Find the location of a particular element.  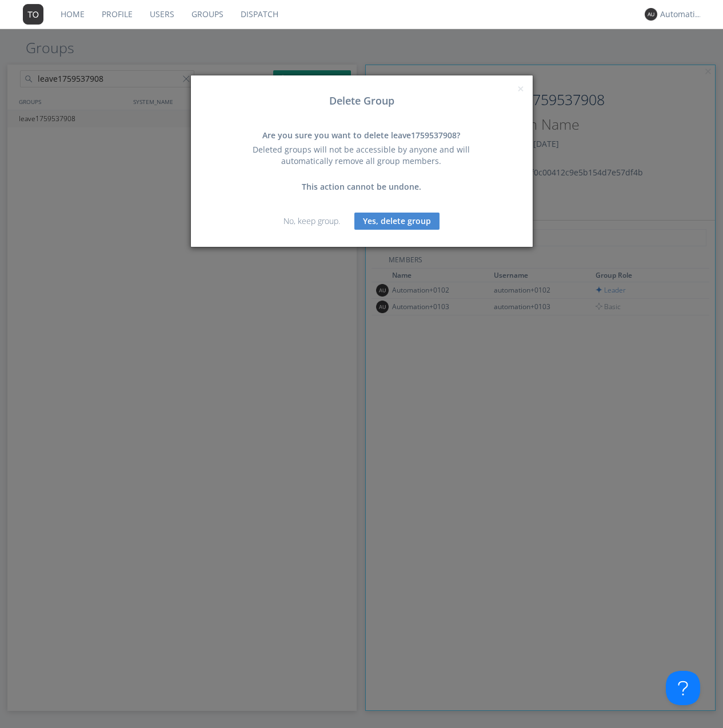

div: This action cannot be undone. is located at coordinates (361, 187).